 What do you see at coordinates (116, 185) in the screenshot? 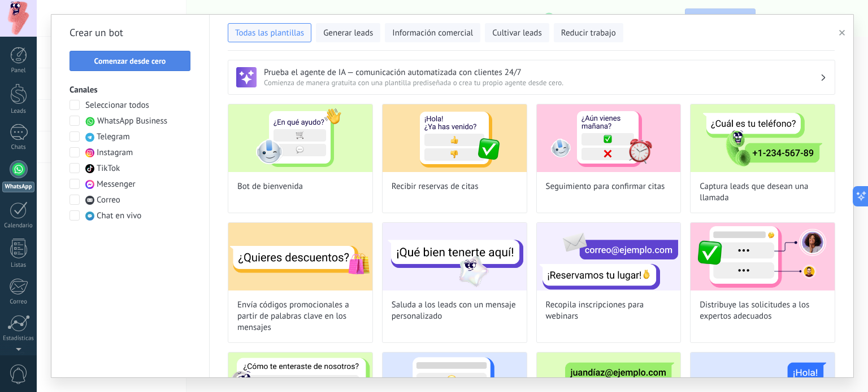
I see `span: Messenger` at bounding box center [116, 185].